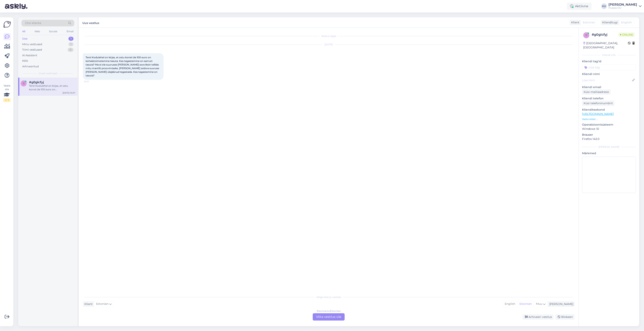 The image size is (644, 331). What do you see at coordinates (609, 99) in the screenshot?
I see `p: Kliendi telefon` at bounding box center [609, 99].